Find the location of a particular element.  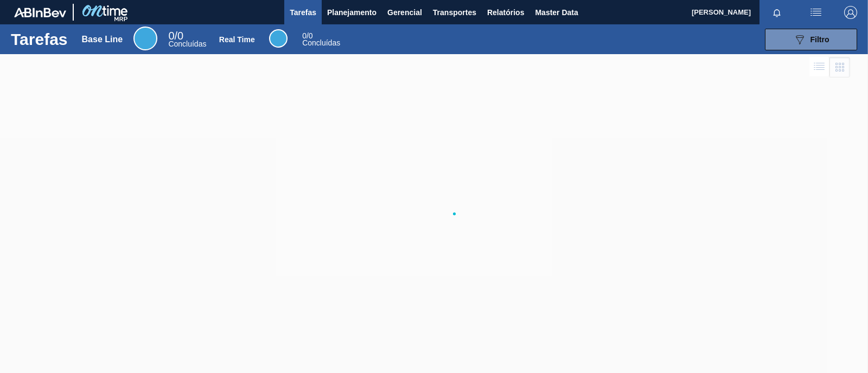

h1: Tarefas is located at coordinates (39, 39).